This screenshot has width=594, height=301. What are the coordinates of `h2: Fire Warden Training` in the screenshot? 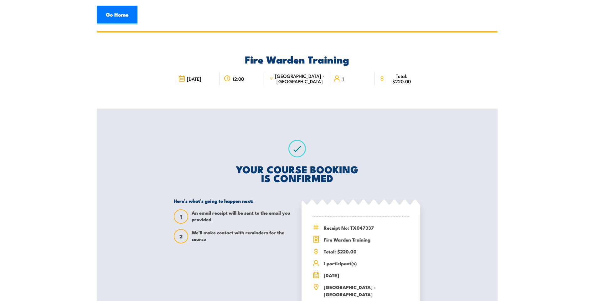 It's located at (297, 59).